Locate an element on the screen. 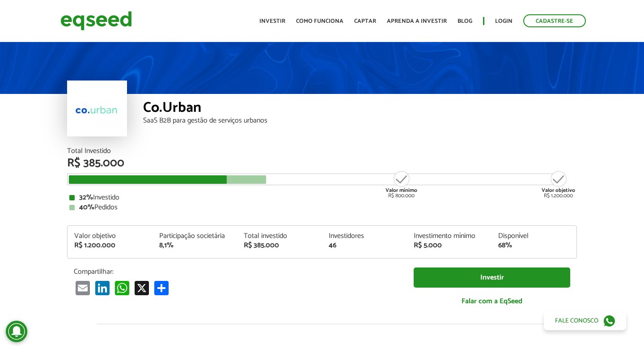 The image size is (644, 348). div: Disponível is located at coordinates (534, 236).